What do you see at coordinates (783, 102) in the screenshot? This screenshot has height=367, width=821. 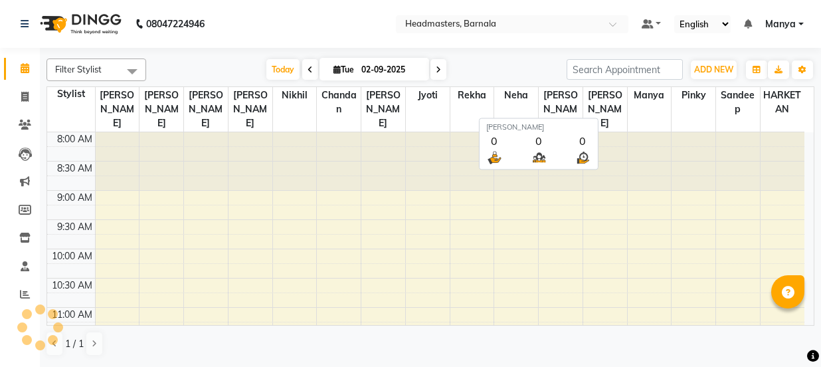 I see `span: HARKETAN` at bounding box center [783, 102].